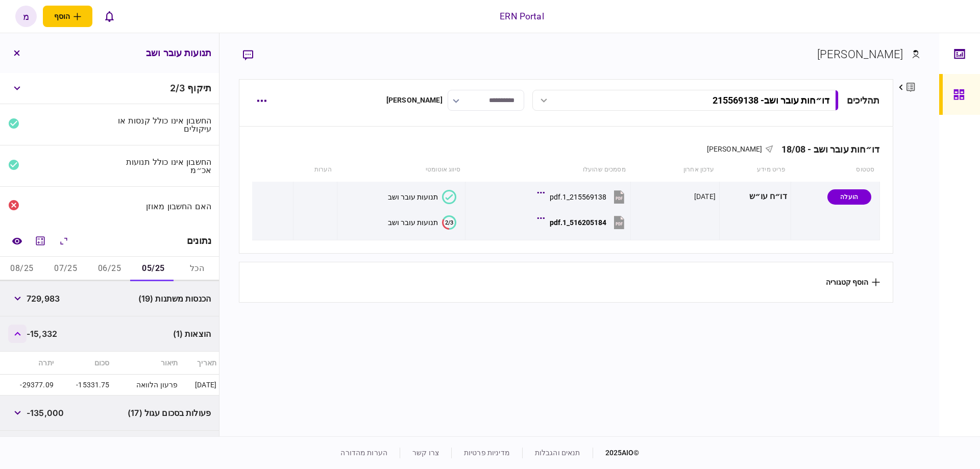  What do you see at coordinates (835, 170) in the screenshot?
I see `th: סטטוס` at bounding box center [835, 170].